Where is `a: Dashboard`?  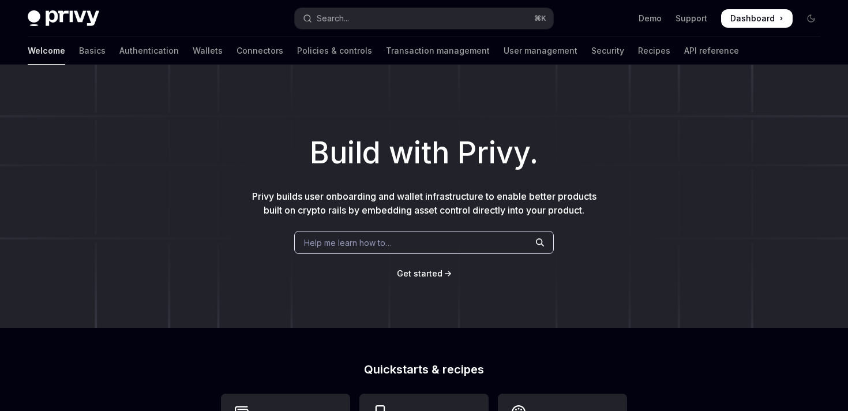
a: Dashboard is located at coordinates (757, 18).